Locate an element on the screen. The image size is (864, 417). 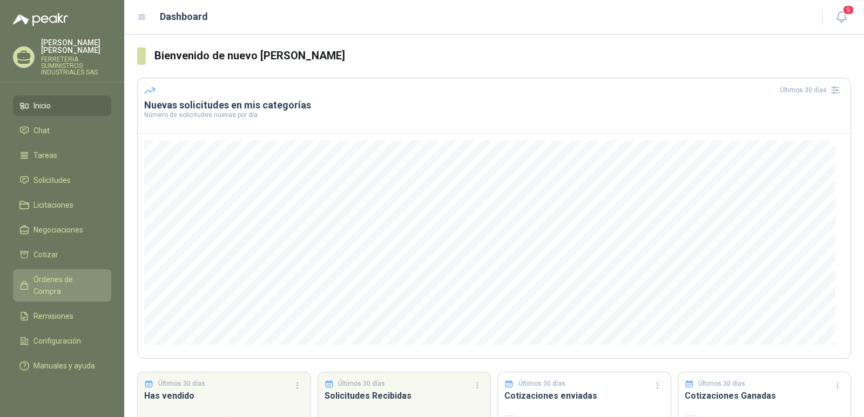
a: Chat is located at coordinates (62, 131).